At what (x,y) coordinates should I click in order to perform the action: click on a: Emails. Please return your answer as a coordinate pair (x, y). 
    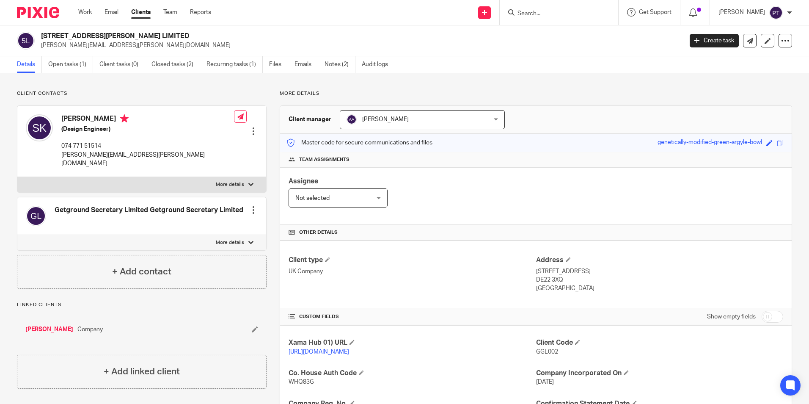
    Looking at the image, I should click on (306, 64).